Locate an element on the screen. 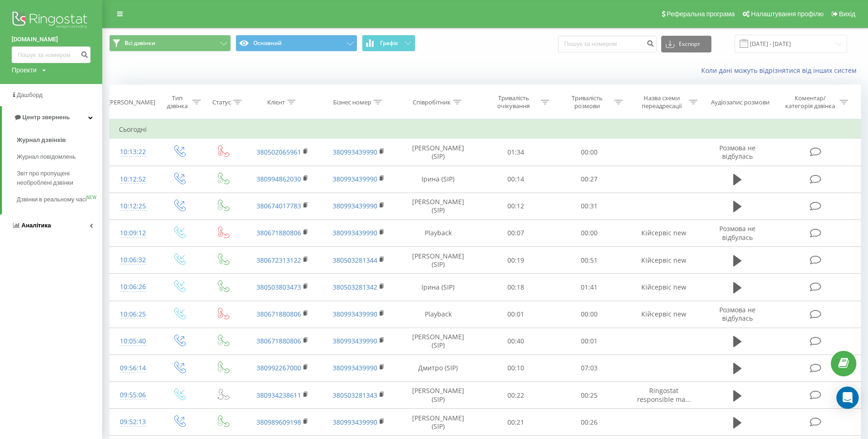 The width and height of the screenshot is (868, 439). span: Реферальна програма is located at coordinates (701, 14).